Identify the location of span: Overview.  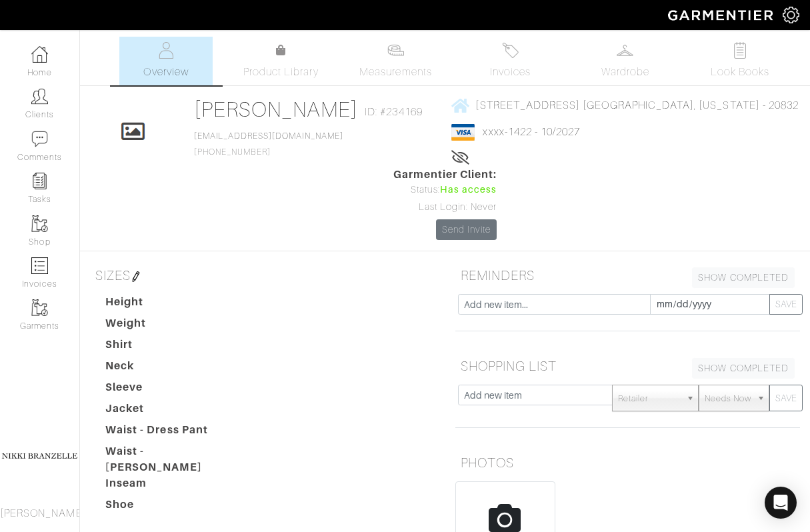
(165, 72).